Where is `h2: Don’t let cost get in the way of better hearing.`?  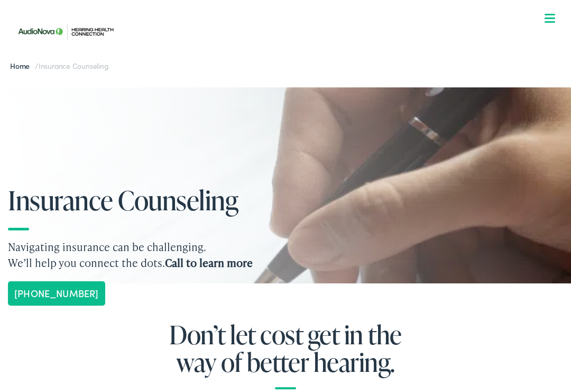
h2: Don’t let cost get in the way of better hearing. is located at coordinates (286, 355).